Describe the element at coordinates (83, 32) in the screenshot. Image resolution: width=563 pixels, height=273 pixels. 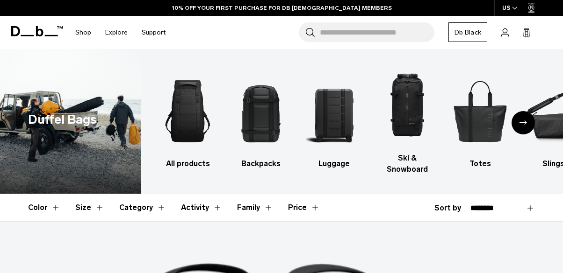
I see `a: Shop` at that location.